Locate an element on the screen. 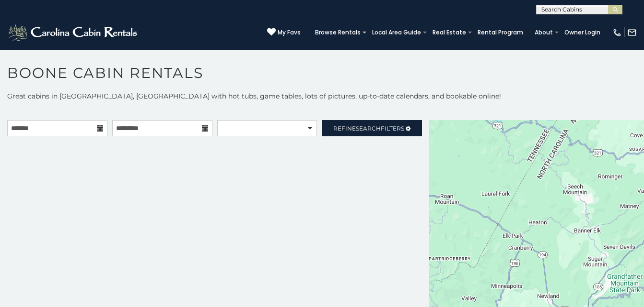 This screenshot has height=307, width=644. img: White-1-2.png is located at coordinates (73, 32).